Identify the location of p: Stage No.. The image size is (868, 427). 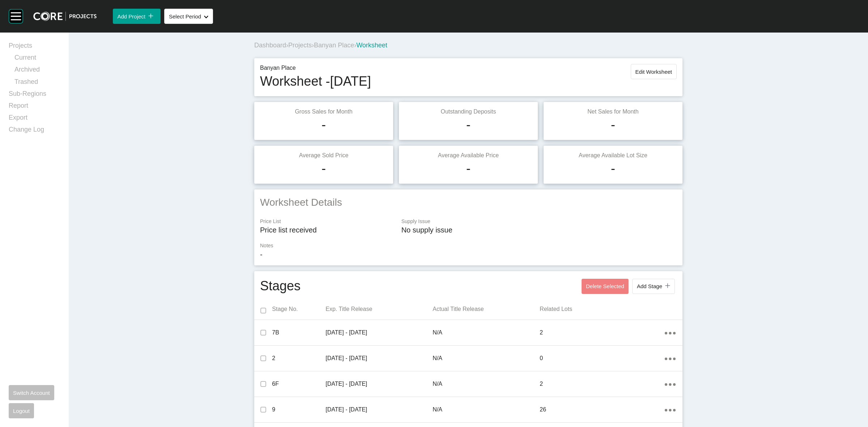
(299, 309).